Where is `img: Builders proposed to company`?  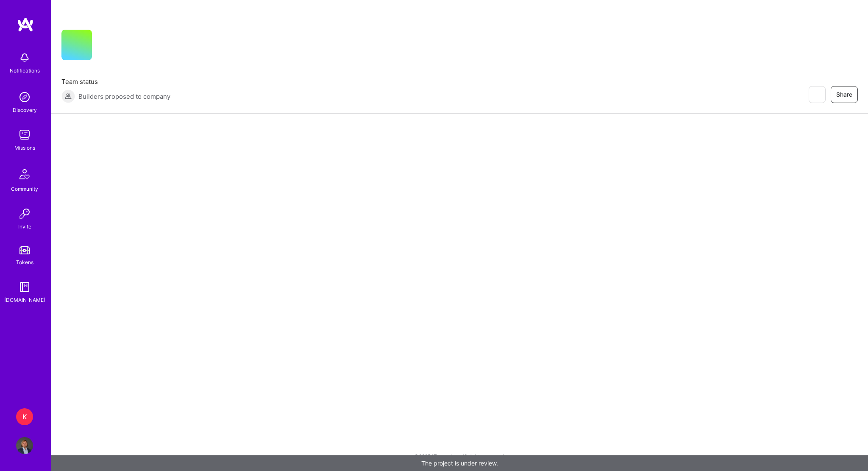
img: Builders proposed to company is located at coordinates (68, 96).